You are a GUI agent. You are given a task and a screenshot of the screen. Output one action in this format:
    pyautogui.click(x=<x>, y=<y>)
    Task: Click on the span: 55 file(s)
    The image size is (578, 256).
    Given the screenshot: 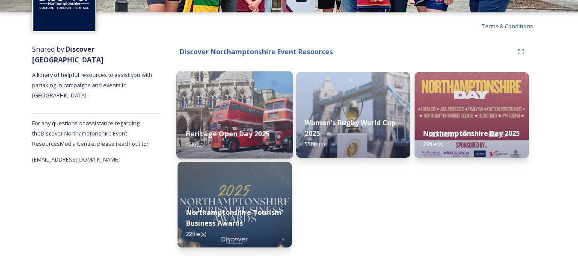 What is the action you would take?
    pyautogui.click(x=315, y=144)
    